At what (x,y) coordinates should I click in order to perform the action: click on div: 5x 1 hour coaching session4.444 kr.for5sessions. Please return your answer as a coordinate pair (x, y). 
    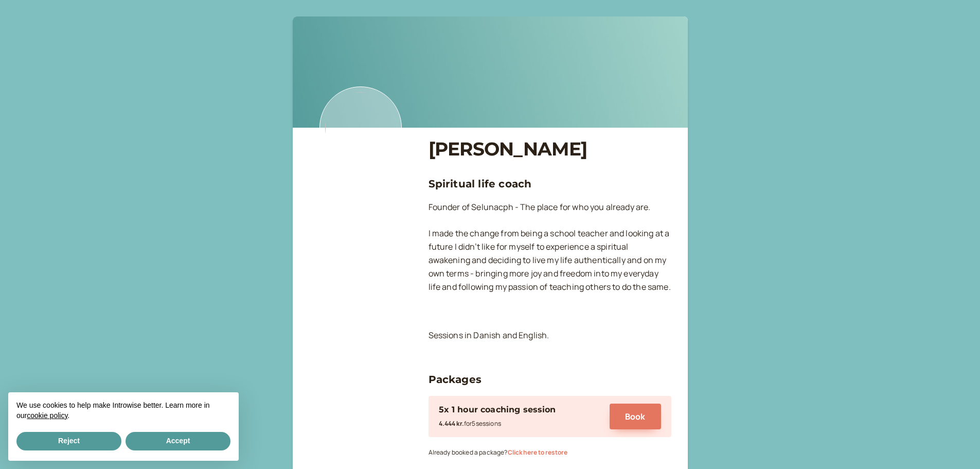
    Looking at the image, I should click on (519, 416).